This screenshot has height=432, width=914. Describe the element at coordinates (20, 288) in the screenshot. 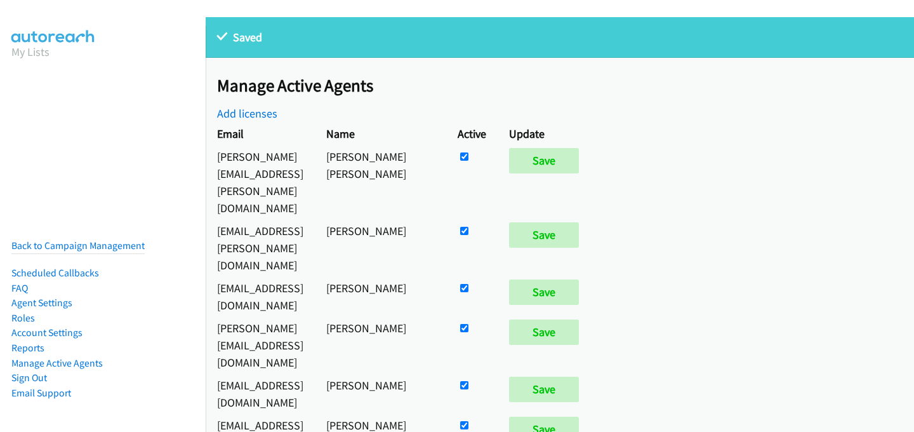

I see `a: FAQ` at that location.